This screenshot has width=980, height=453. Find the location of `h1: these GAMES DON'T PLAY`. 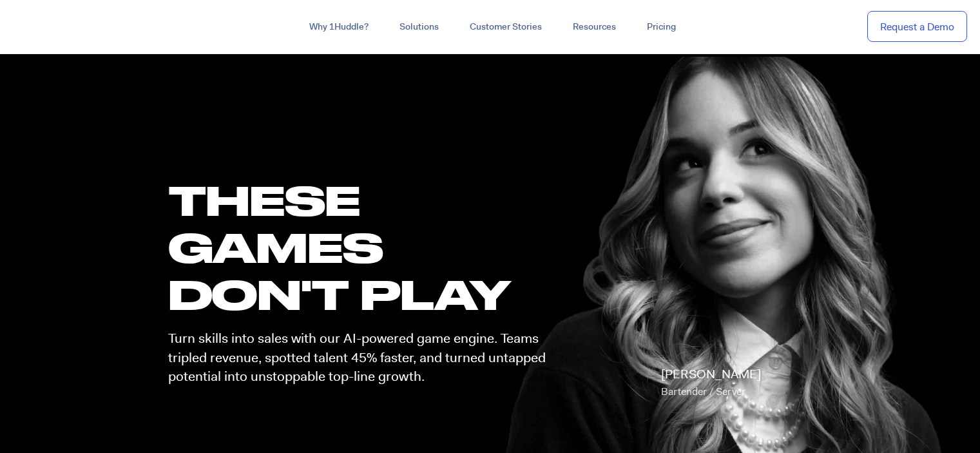

h1: these GAMES DON'T PLAY is located at coordinates (363, 248).